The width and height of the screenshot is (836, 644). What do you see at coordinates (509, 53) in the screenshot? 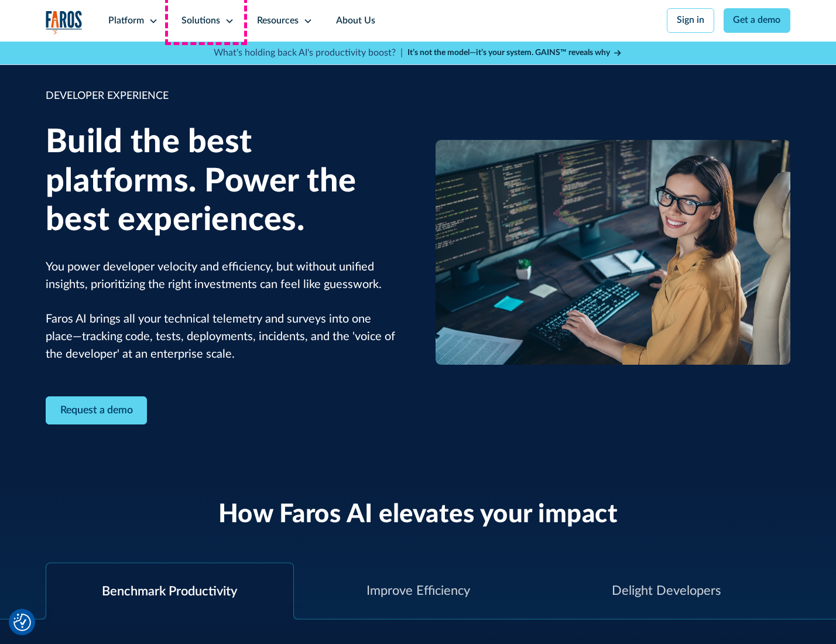
I see `strong: It’s not the model—it’s your system. GAINS™ reveals why` at bounding box center [509, 53].